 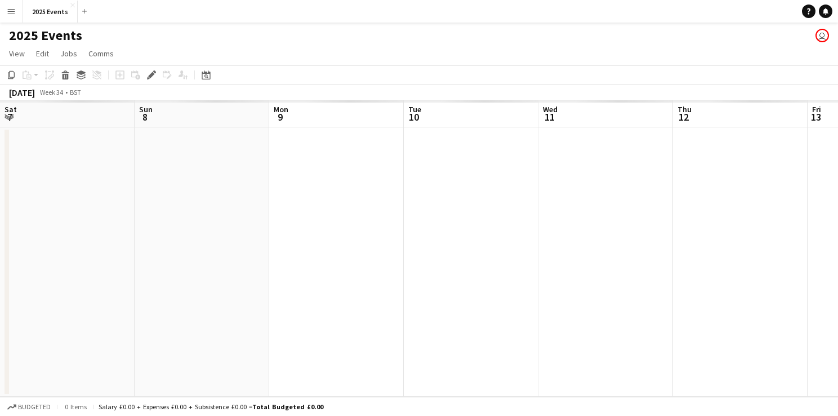 What do you see at coordinates (75, 92) in the screenshot?
I see `div: BST` at bounding box center [75, 92].